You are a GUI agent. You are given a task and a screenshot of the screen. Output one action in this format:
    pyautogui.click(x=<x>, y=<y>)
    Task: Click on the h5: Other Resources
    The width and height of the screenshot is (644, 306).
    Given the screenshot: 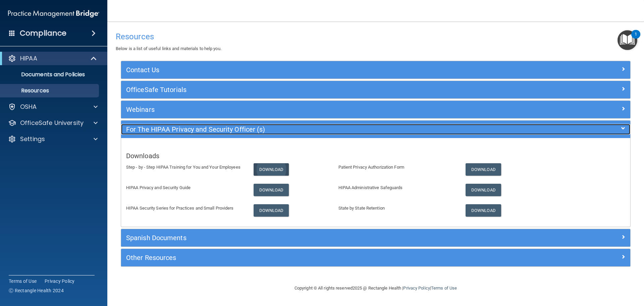 What is the action you would take?
    pyautogui.click(x=312, y=258)
    